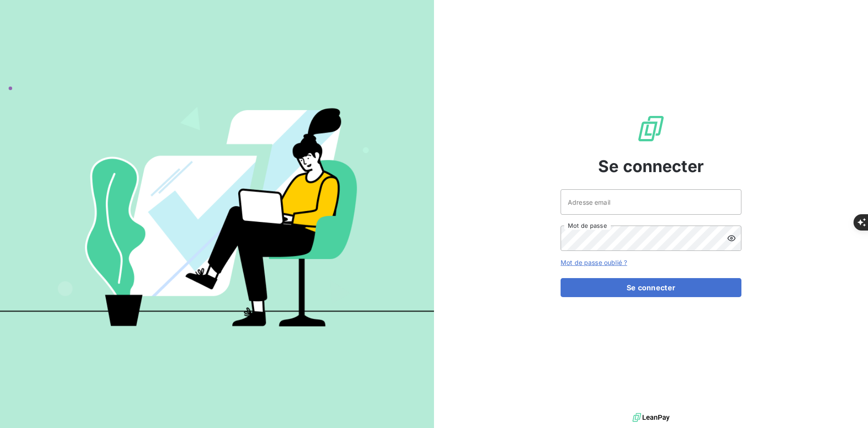  What do you see at coordinates (651, 166) in the screenshot?
I see `span: Se connecter` at bounding box center [651, 166].